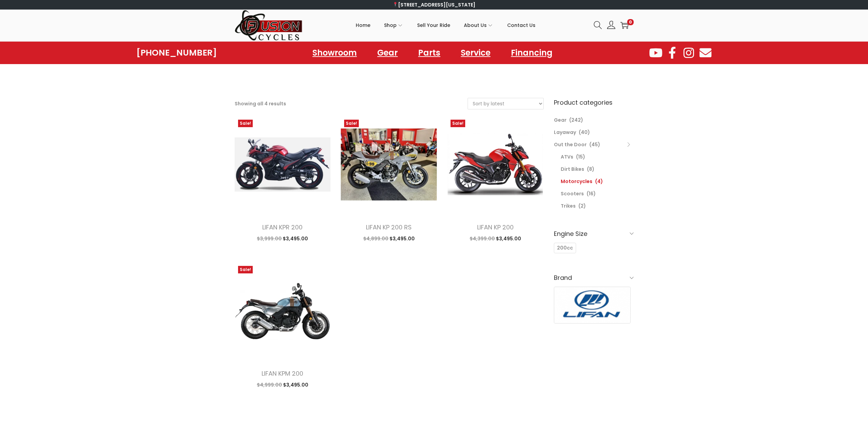 The height and width of the screenshot is (436, 868). Describe the element at coordinates (592, 305) in the screenshot. I see `img: Lifan` at that location.